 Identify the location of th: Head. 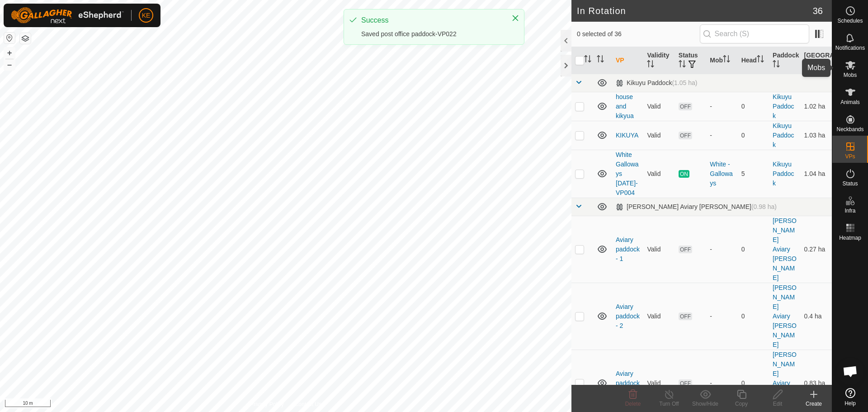
(753, 60).